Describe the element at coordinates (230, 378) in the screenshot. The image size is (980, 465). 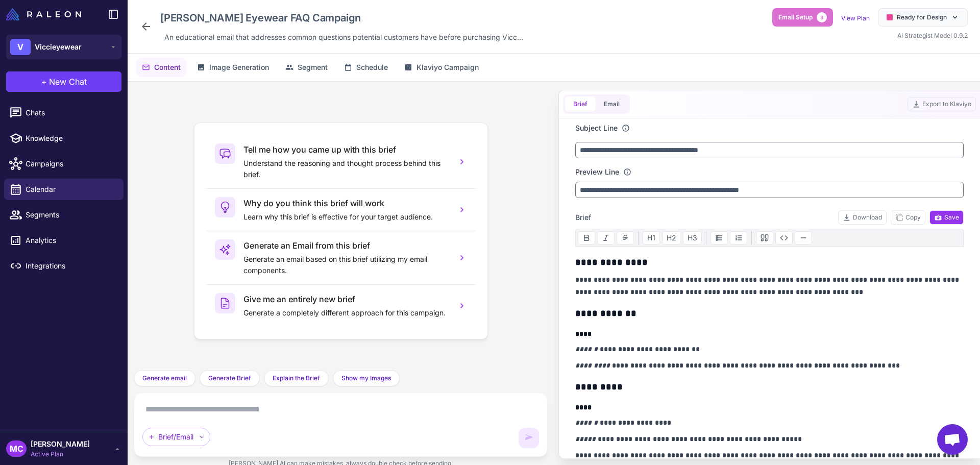
I see `span: Generate Brief` at that location.